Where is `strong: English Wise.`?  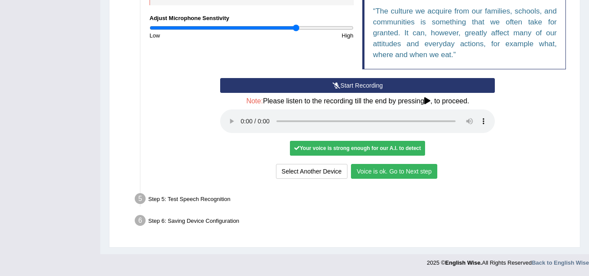
strong: English Wise. is located at coordinates (463, 262).